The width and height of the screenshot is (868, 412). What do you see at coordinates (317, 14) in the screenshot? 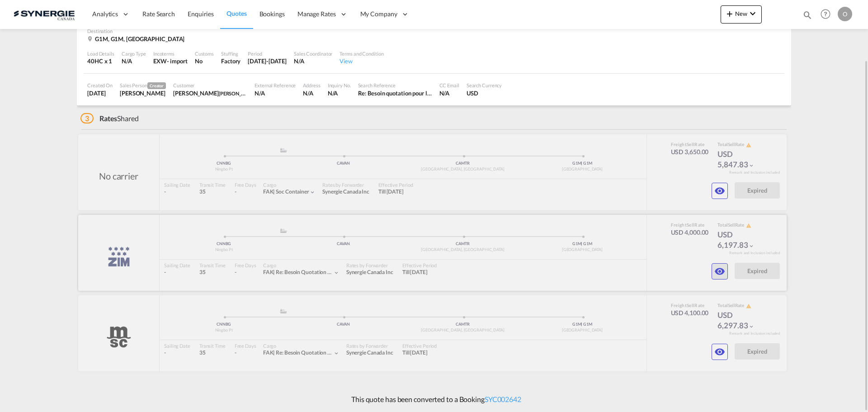
I see `span: Manage Rates` at bounding box center [317, 14].